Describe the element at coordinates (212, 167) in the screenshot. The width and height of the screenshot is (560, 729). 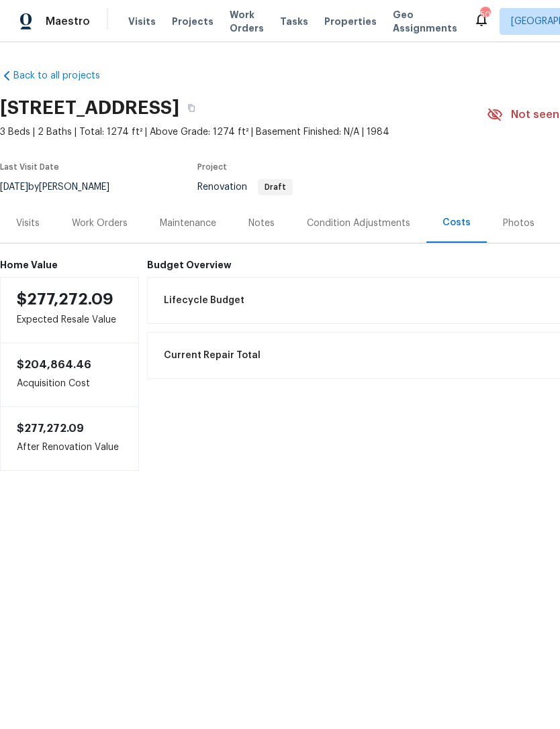
I see `span: Project` at that location.